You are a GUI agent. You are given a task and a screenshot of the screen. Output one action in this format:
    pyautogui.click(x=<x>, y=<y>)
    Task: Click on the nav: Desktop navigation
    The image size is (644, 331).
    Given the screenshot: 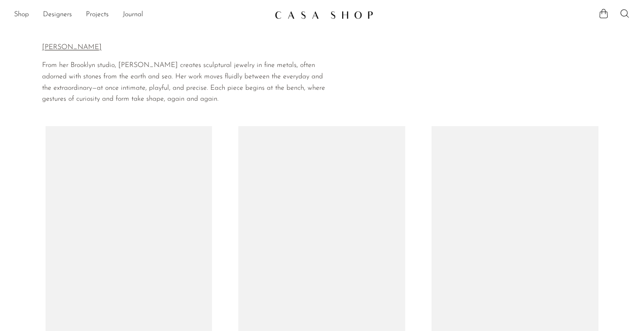 What is the action you would take?
    pyautogui.click(x=140, y=15)
    